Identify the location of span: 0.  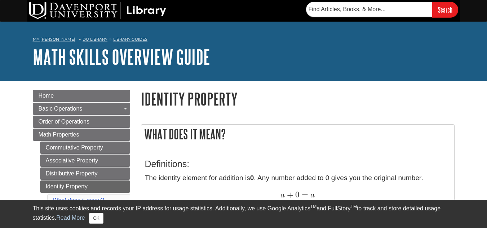
(297, 195).